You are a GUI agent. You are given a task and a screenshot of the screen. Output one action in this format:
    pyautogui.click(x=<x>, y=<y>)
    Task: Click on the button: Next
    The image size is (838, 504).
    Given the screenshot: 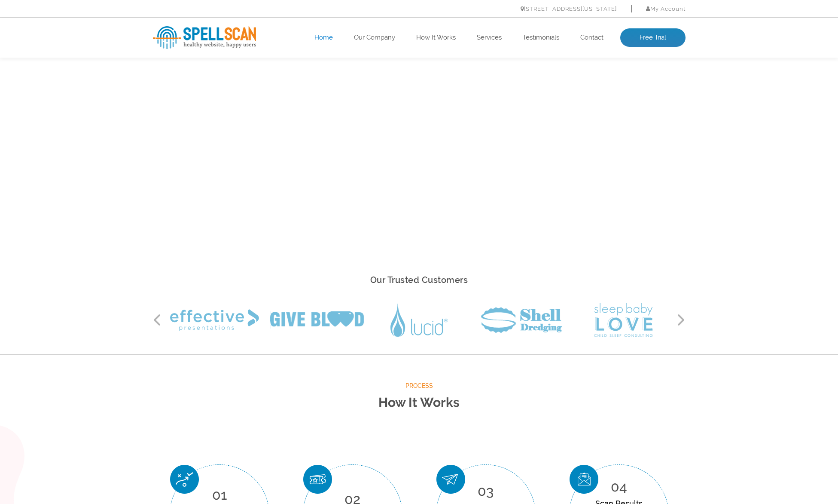 What is the action you would take?
    pyautogui.click(x=682, y=320)
    